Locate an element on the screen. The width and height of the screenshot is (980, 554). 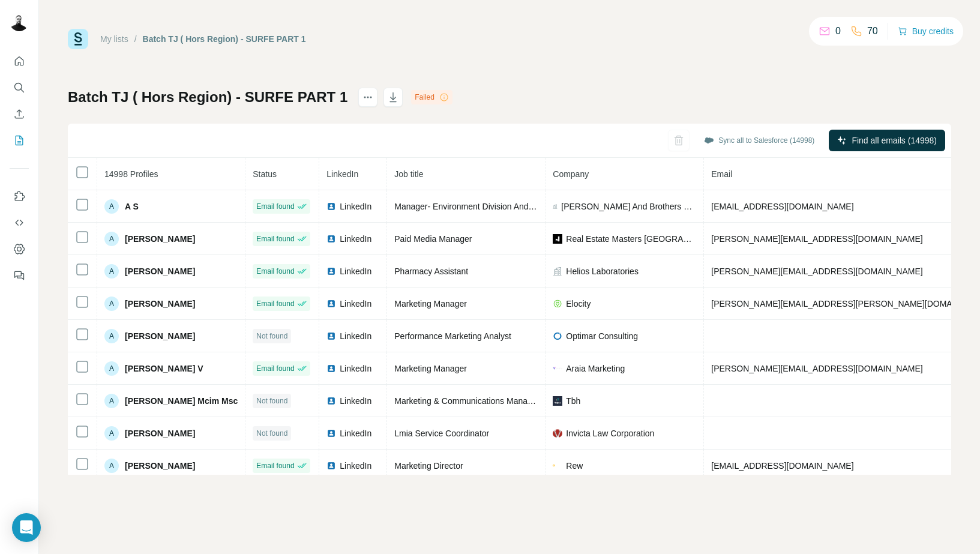
button: Buy credits is located at coordinates (926, 31).